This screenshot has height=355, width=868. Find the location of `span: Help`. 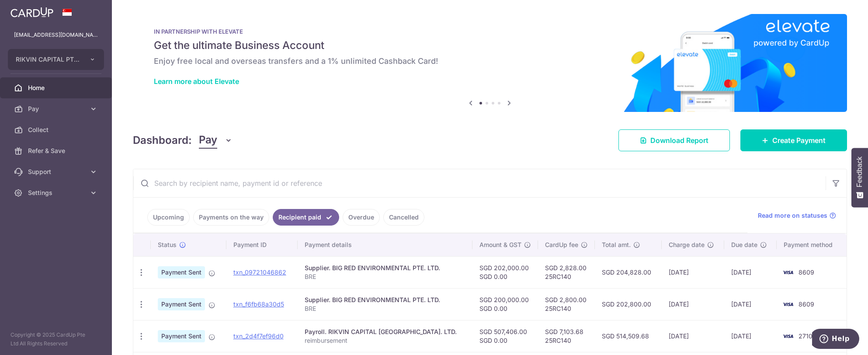

span: Help is located at coordinates (28, 10).